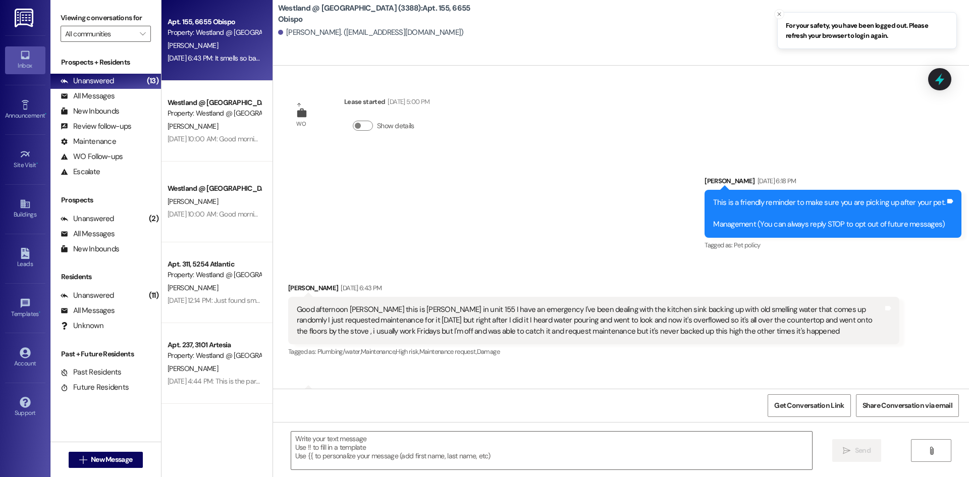  I want to click on div: This is a friendly reminder to make sure you are picking up after your pet. Management (You can a..., so click(829, 213).